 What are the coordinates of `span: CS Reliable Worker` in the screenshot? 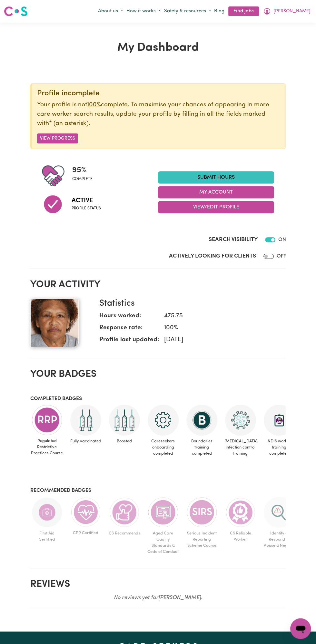 It's located at (240, 536).